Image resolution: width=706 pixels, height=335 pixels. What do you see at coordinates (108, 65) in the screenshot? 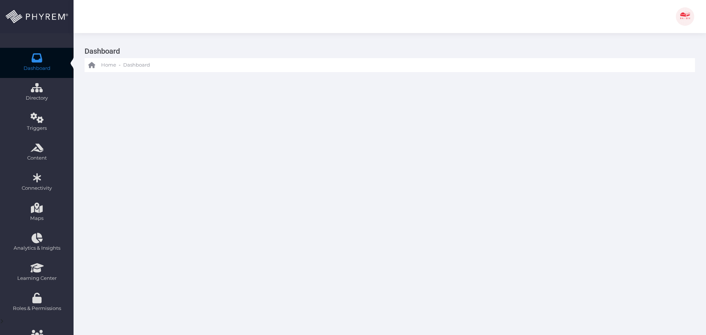
I see `span: Home` at bounding box center [108, 65].